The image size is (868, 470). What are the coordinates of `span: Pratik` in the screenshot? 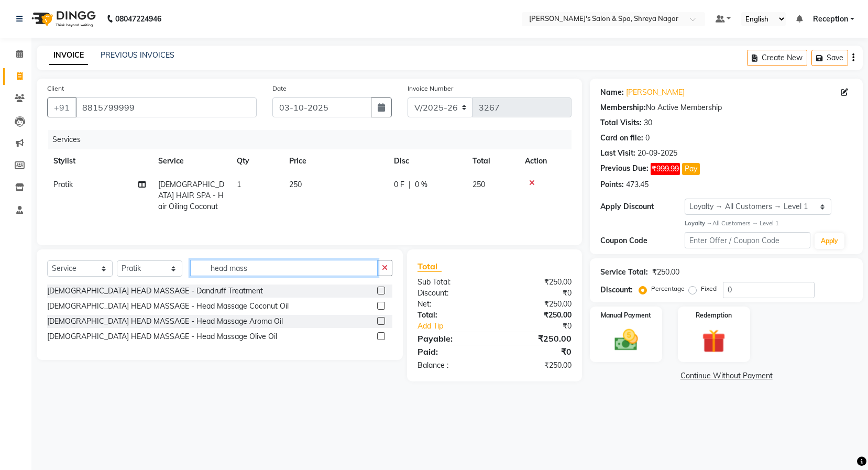 It's located at (63, 184).